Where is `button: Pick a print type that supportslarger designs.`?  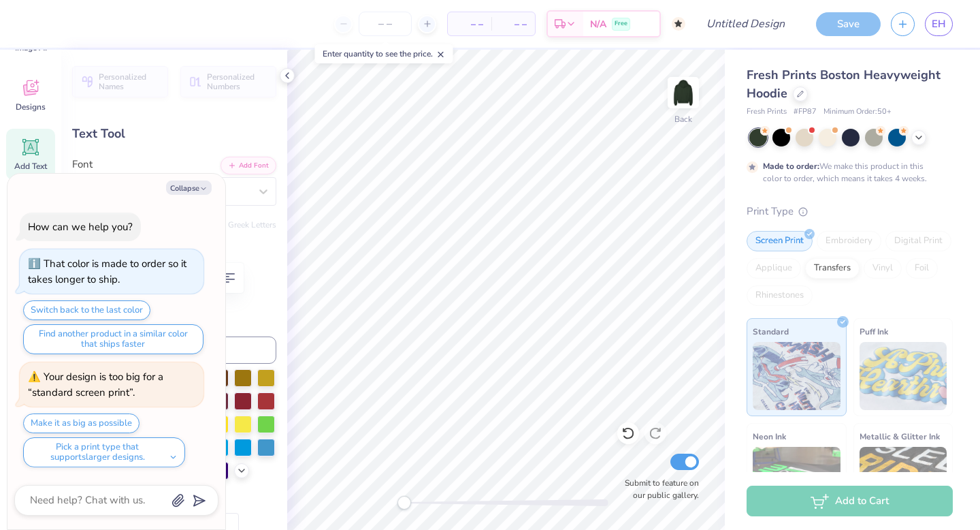 button: Pick a print type that supportslarger designs. is located at coordinates (104, 453).